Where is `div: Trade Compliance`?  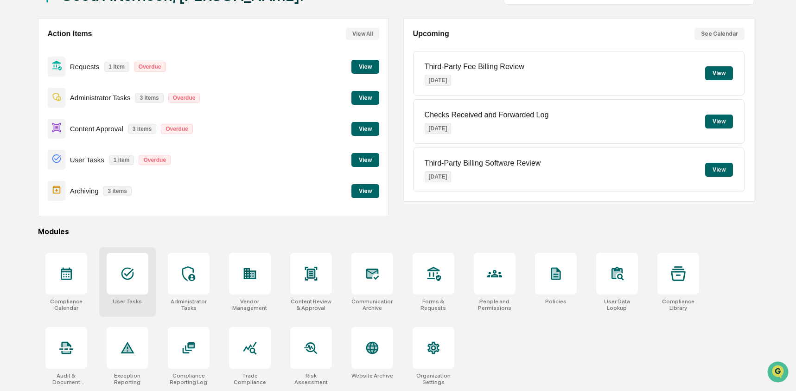 div: Trade Compliance is located at coordinates (250, 379).